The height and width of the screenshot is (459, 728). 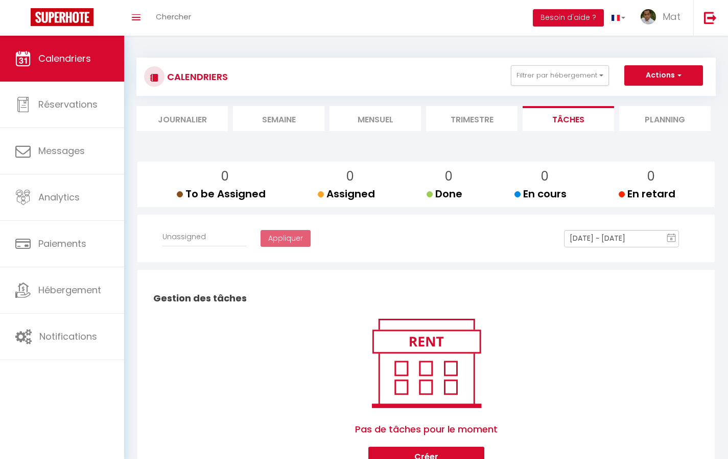 I want to click on text: 8, so click(x=671, y=239).